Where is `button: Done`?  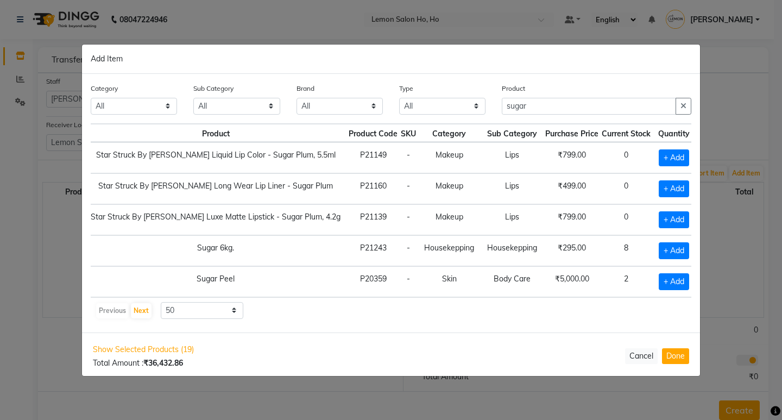
button: Done is located at coordinates (675, 356).